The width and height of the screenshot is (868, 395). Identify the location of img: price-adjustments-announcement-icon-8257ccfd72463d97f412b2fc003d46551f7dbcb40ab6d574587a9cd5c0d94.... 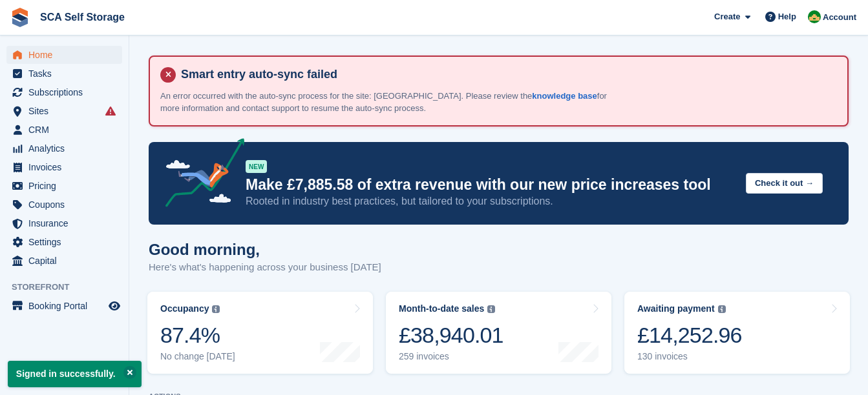
(200, 175).